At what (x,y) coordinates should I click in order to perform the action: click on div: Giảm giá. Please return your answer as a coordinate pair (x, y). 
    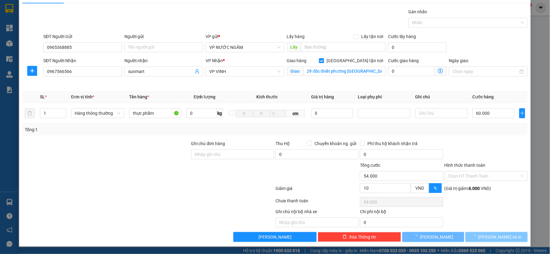
    Looking at the image, I should click on (317, 190).